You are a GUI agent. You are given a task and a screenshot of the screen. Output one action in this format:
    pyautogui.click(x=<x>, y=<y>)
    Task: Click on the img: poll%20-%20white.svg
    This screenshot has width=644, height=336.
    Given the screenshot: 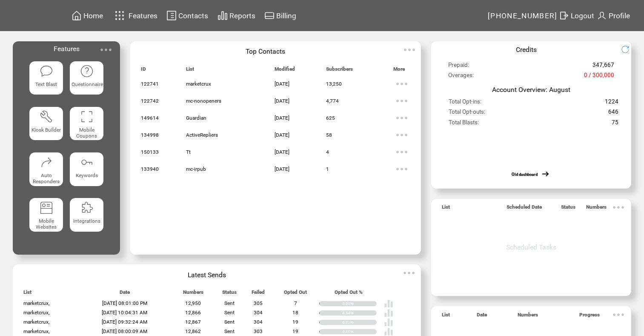 What is the action you would take?
    pyautogui.click(x=389, y=303)
    